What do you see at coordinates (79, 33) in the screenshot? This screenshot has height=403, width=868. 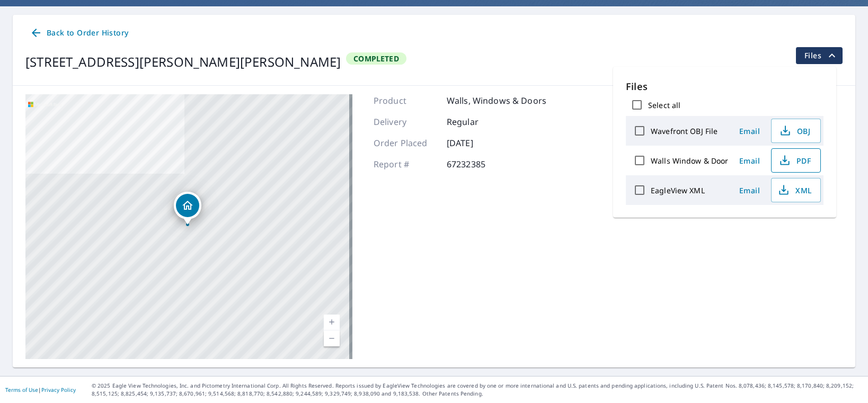 I see `a: Back to Order History` at bounding box center [79, 33].